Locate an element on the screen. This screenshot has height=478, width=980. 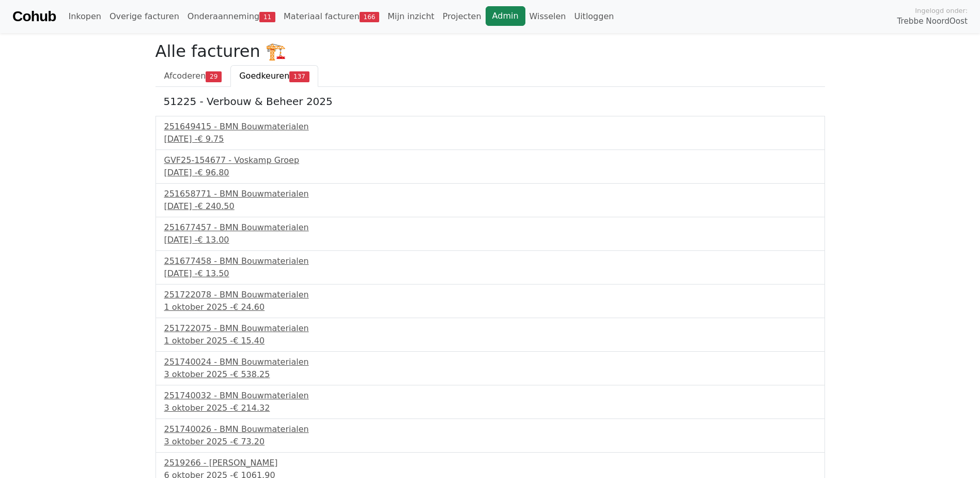
a: 251740026 - BMN Bouwmaterialen3 oktober 2025 -€ 73.20 is located at coordinates (490, 435).